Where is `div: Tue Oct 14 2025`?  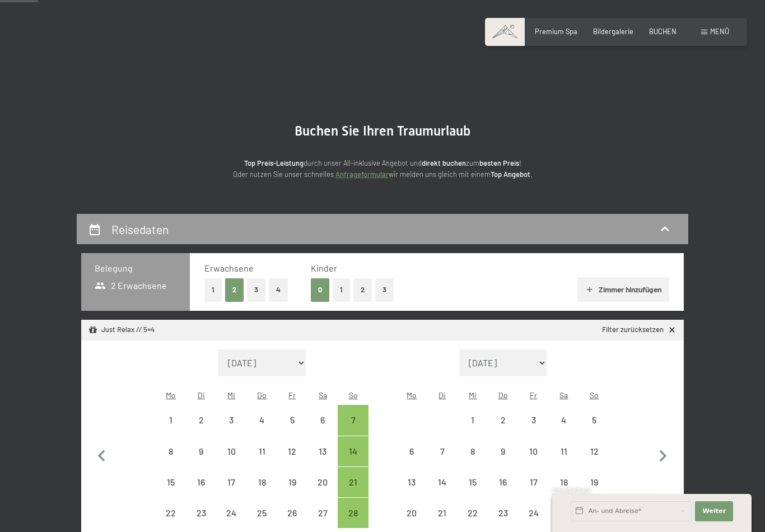 div: Tue Oct 14 2025 is located at coordinates (443, 482).